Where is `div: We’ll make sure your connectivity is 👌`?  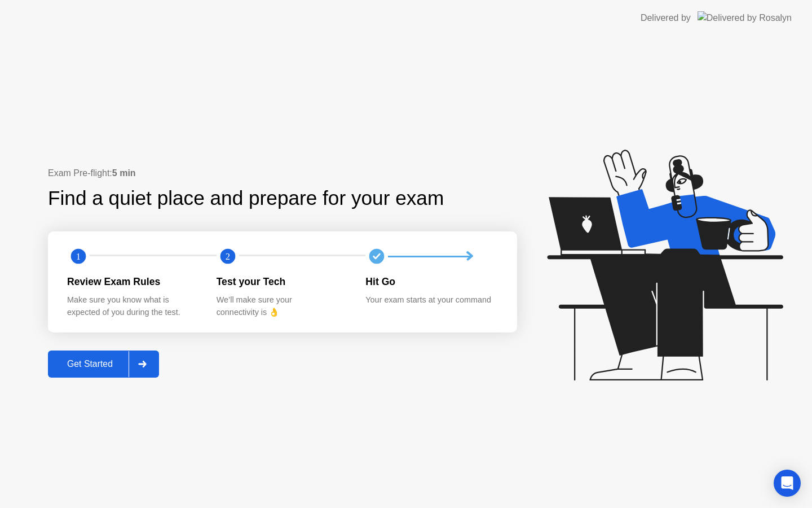 div: We’ll make sure your connectivity is 👌 is located at coordinates (282, 306).